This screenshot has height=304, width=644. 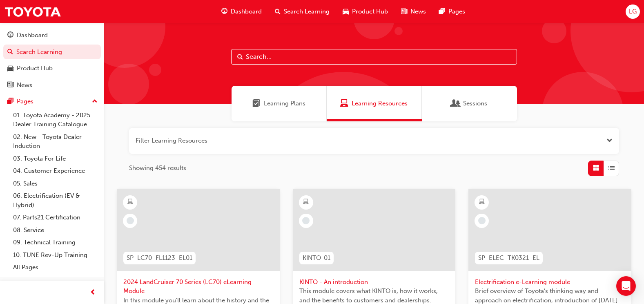 What do you see at coordinates (633, 11) in the screenshot?
I see `span: LG` at bounding box center [633, 11].